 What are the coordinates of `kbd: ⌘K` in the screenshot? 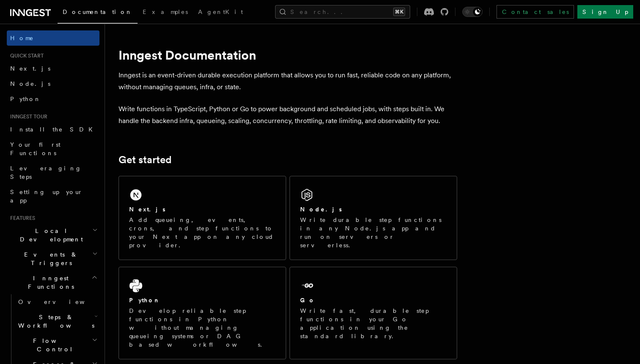 It's located at (399, 12).